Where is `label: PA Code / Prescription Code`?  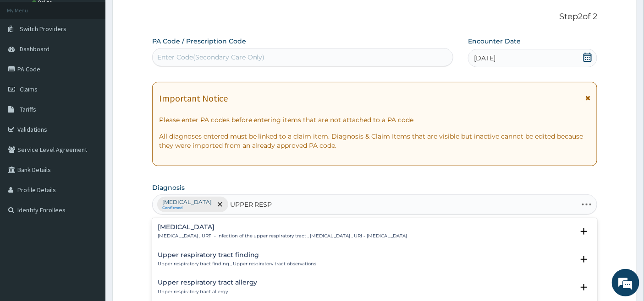
label: PA Code / Prescription Code is located at coordinates (199, 41).